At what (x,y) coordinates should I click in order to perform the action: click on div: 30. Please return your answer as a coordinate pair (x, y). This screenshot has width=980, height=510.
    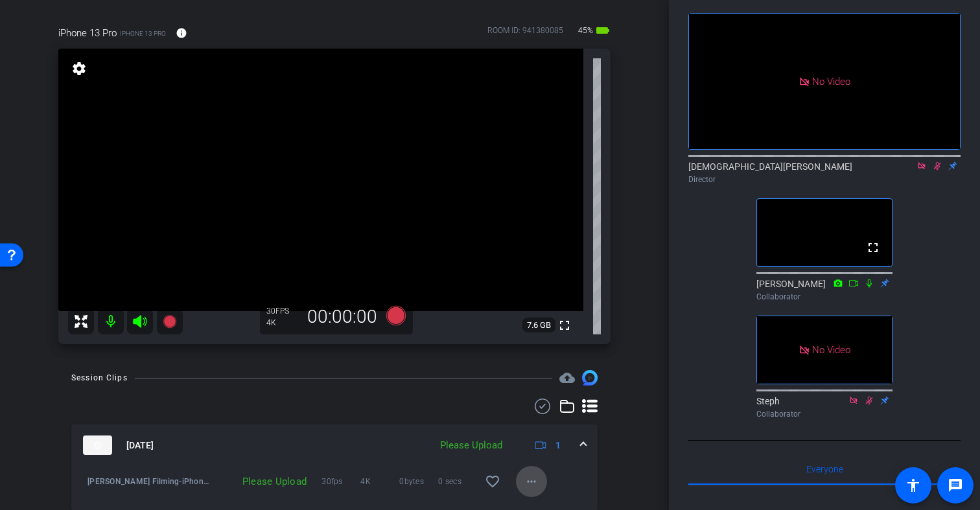
    Looking at the image, I should click on (283, 311).